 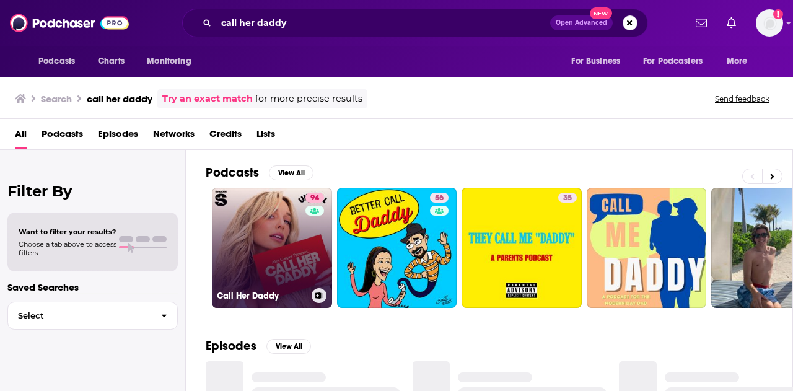 What do you see at coordinates (173, 136) in the screenshot?
I see `span: Networks` at bounding box center [173, 136].